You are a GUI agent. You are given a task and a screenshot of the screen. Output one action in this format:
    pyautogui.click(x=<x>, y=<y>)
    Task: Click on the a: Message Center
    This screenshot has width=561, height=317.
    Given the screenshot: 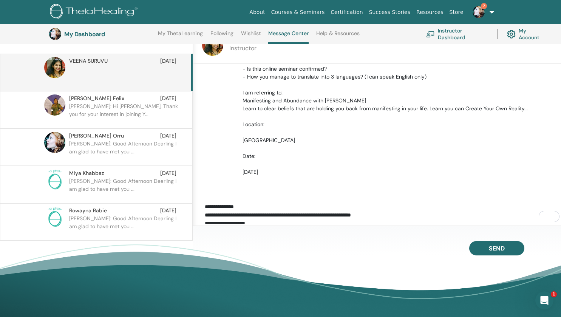 What is the action you would take?
    pyautogui.click(x=288, y=37)
    